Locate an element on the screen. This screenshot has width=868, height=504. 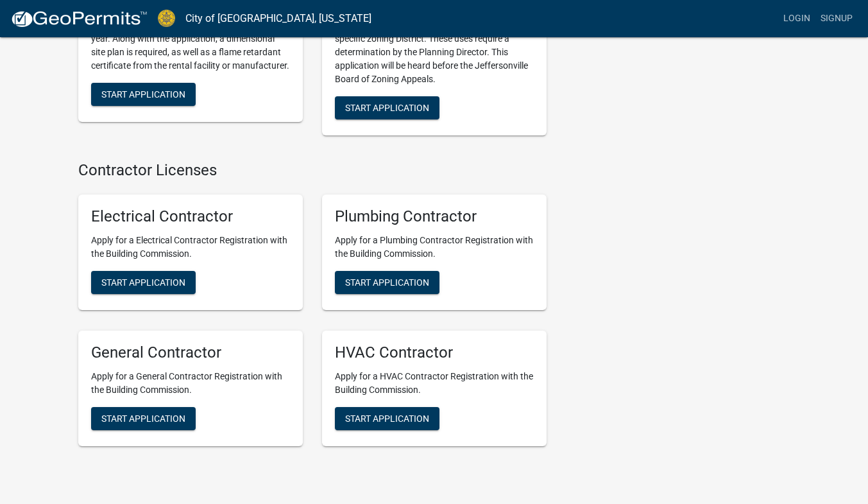
h5: HVAC Contractor is located at coordinates (434, 352).